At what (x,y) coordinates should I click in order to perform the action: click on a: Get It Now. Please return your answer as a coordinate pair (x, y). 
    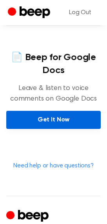
    Looking at the image, I should click on (54, 120).